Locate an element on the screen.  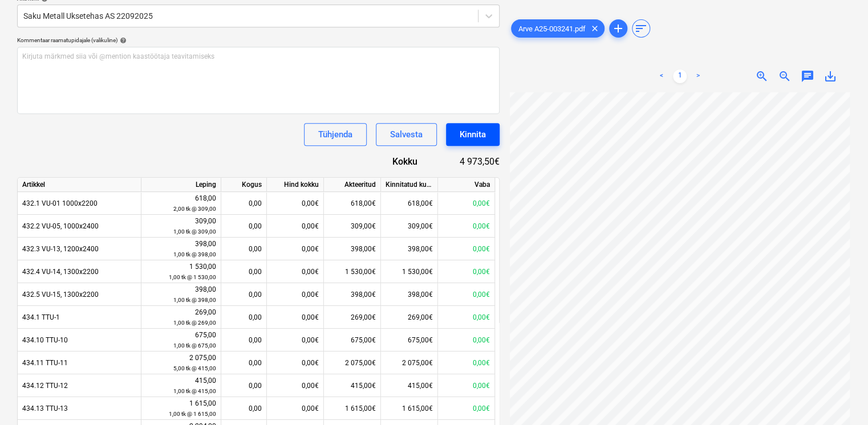
button: Tühjenda is located at coordinates (335, 134).